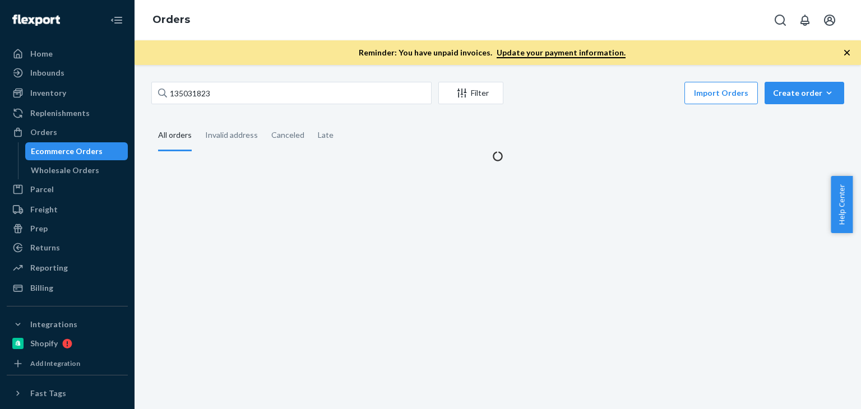  What do you see at coordinates (60, 113) in the screenshot?
I see `div: Replenishments` at bounding box center [60, 113].